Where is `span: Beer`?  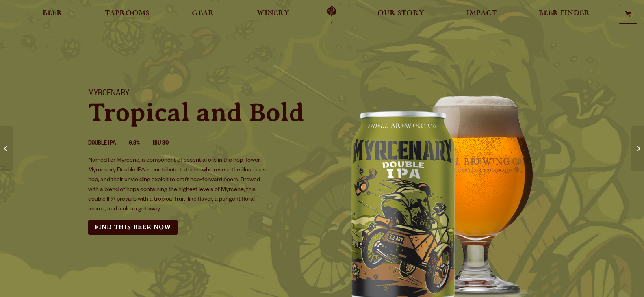
span: Beer is located at coordinates (52, 14).